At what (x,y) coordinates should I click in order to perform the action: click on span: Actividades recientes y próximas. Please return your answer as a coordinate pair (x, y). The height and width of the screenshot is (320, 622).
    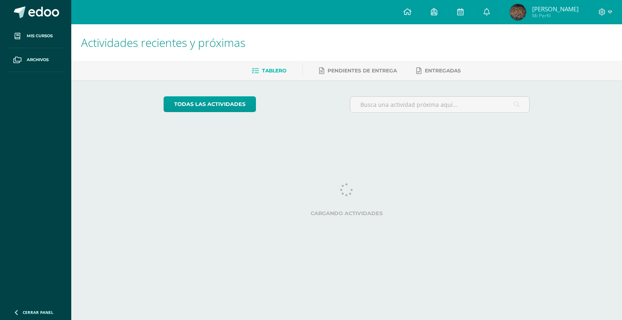
    Looking at the image, I should click on (163, 43).